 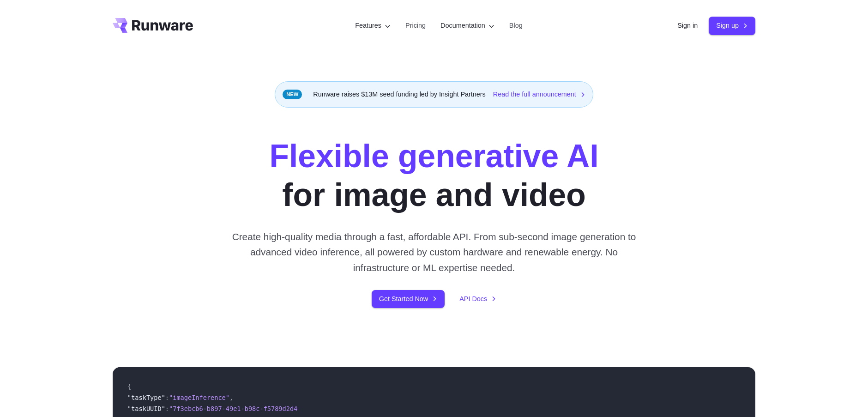 What do you see at coordinates (467, 25) in the screenshot?
I see `label: Documentation` at bounding box center [467, 25].